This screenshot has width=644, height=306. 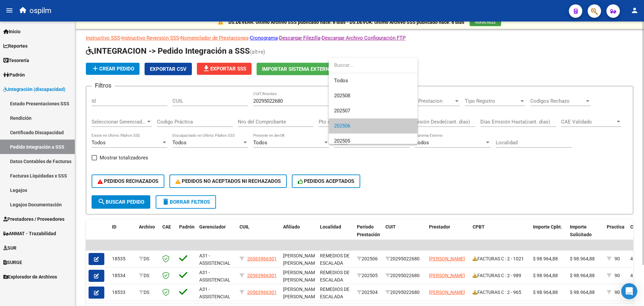 I want to click on span: Todos, so click(x=373, y=81).